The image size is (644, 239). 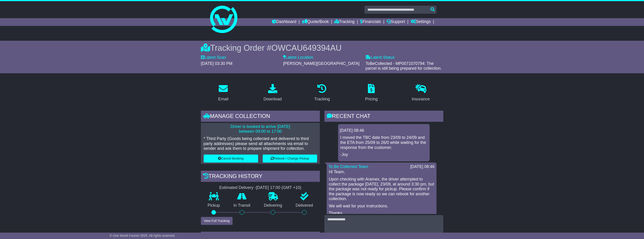 I want to click on a: Download, so click(x=273, y=93).